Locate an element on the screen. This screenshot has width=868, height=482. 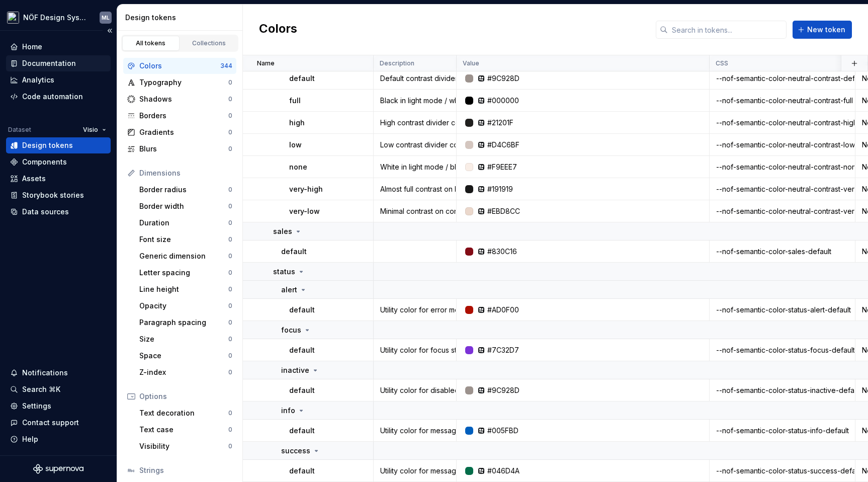
a: Opacity0 is located at coordinates (186, 306).